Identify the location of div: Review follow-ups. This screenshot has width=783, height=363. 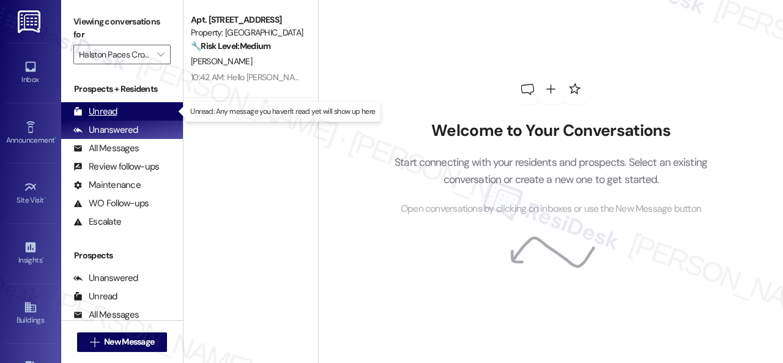
(116, 166).